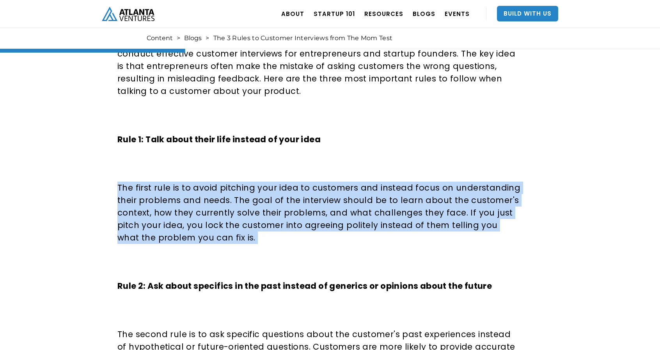  What do you see at coordinates (160, 38) in the screenshot?
I see `a: Content` at bounding box center [160, 38].